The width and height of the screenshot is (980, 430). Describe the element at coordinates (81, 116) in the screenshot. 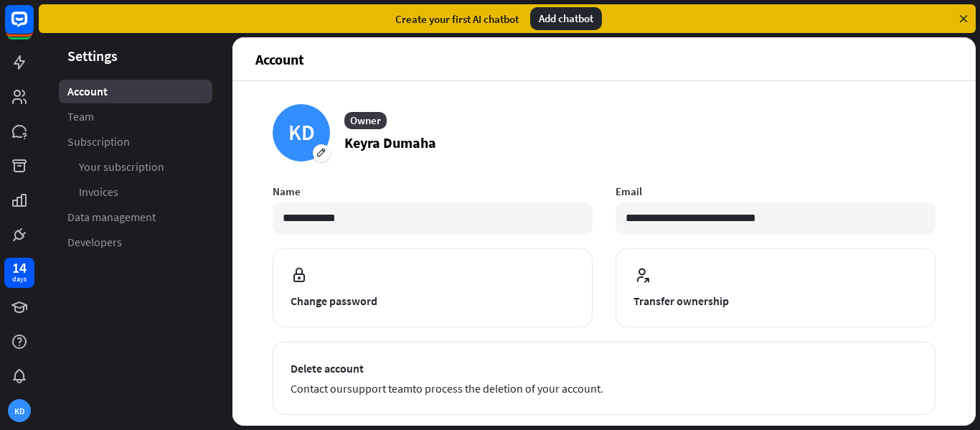

I see `span: Team` at that location.